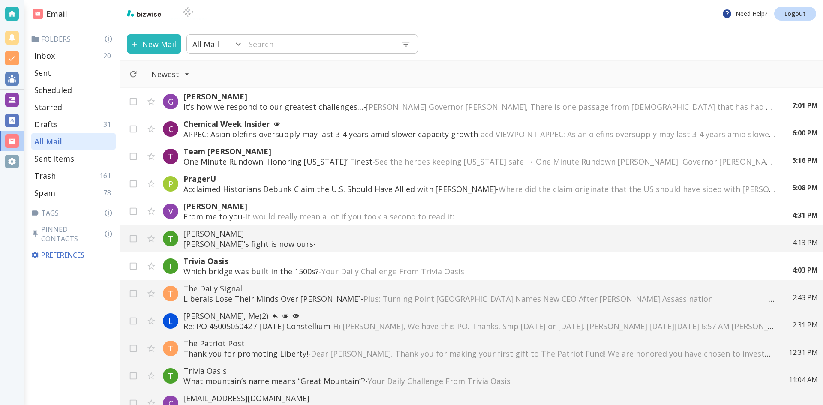  What do you see at coordinates (53, 90) in the screenshot?
I see `p: Scheduled` at bounding box center [53, 90].